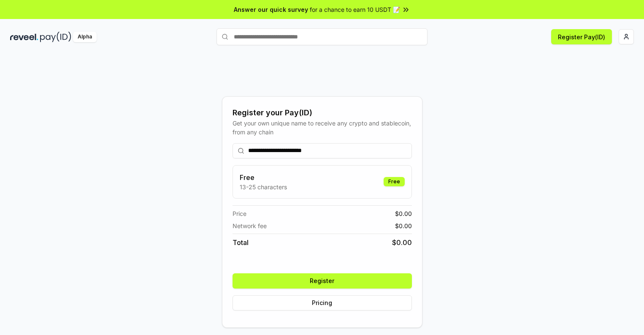  What do you see at coordinates (271, 10) in the screenshot?
I see `span: Answer our quick survey` at bounding box center [271, 10].